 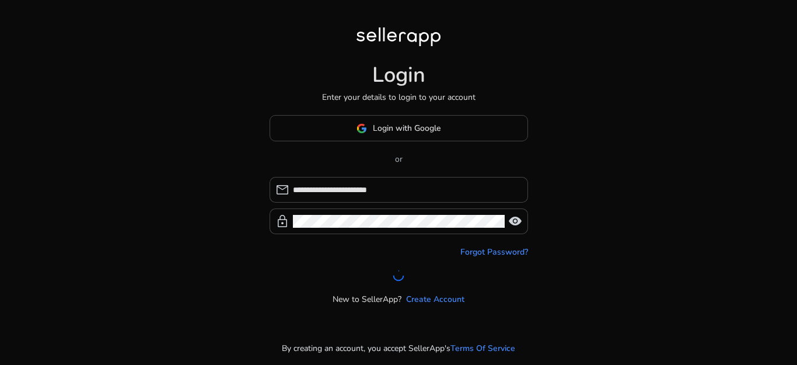 What do you see at coordinates (407, 128) in the screenshot?
I see `span: Login with Google` at bounding box center [407, 128].